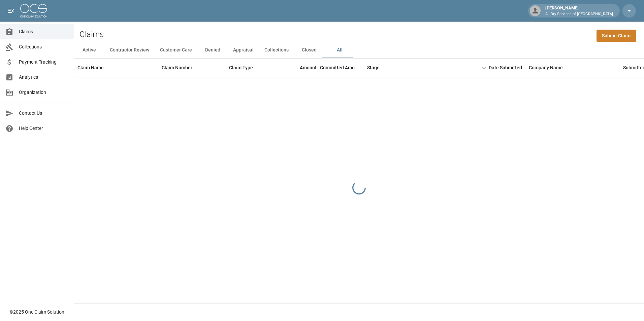 Image resolution: width=644 pixels, height=321 pixels. Describe the element at coordinates (176, 50) in the screenshot. I see `button: Customer Care` at that location.